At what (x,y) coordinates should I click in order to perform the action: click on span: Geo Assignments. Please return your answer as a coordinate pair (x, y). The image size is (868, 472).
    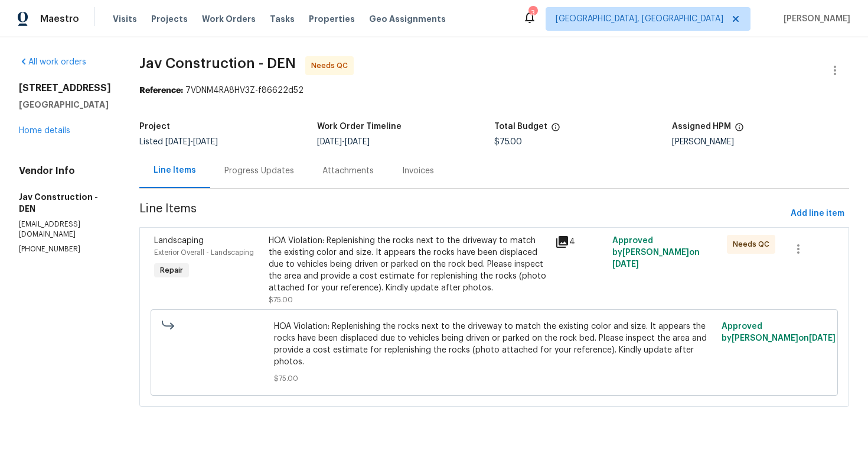
    Looking at the image, I should click on (408, 19).